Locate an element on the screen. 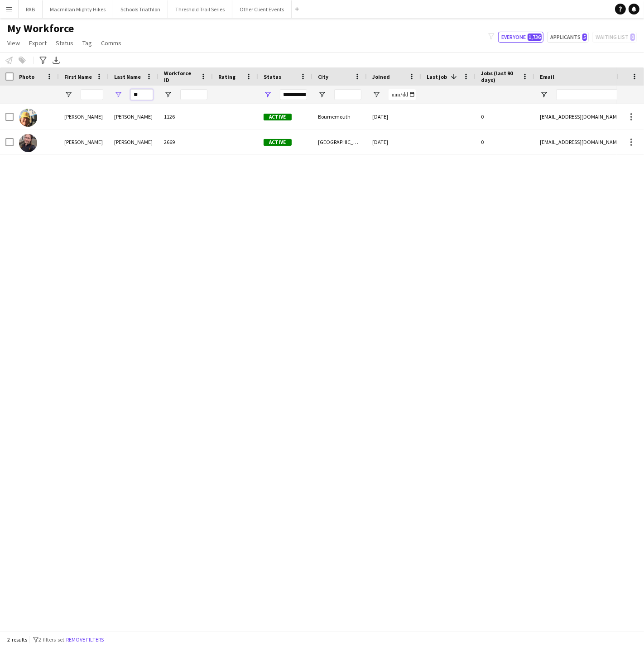 This screenshot has height=647, width=644. button: Other Client Events is located at coordinates (261, 9).